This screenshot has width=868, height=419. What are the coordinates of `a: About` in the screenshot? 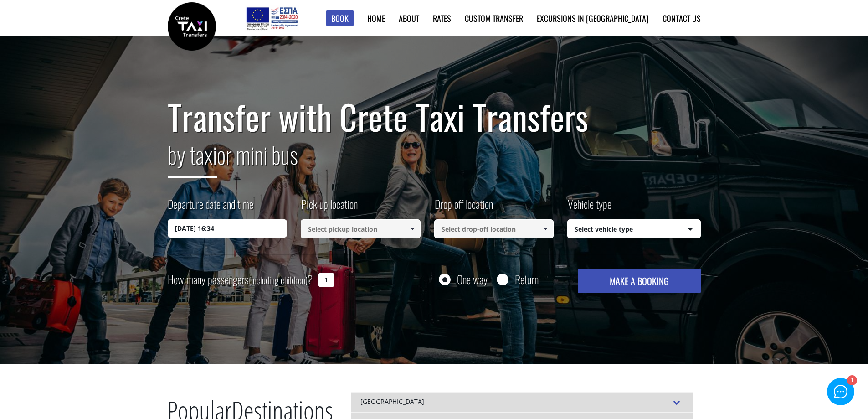 It's located at (409, 18).